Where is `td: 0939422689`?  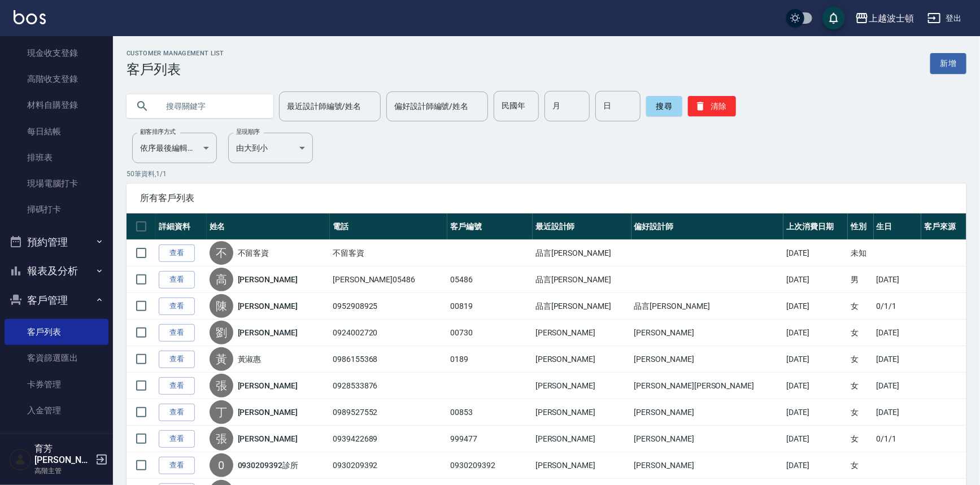 td: 0939422689 is located at coordinates (389, 439).